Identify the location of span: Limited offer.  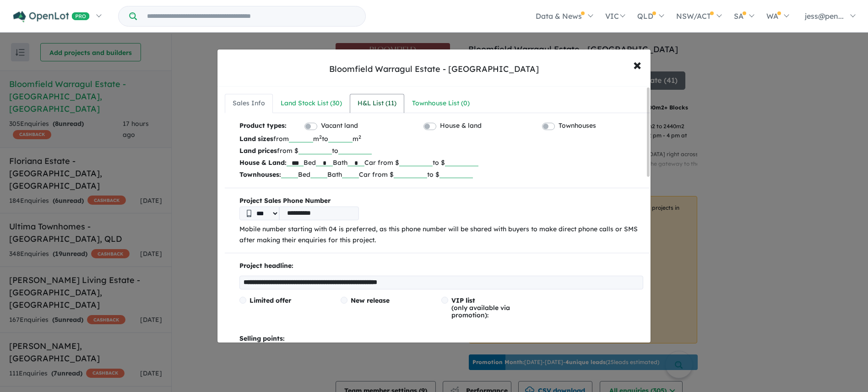
(270, 301).